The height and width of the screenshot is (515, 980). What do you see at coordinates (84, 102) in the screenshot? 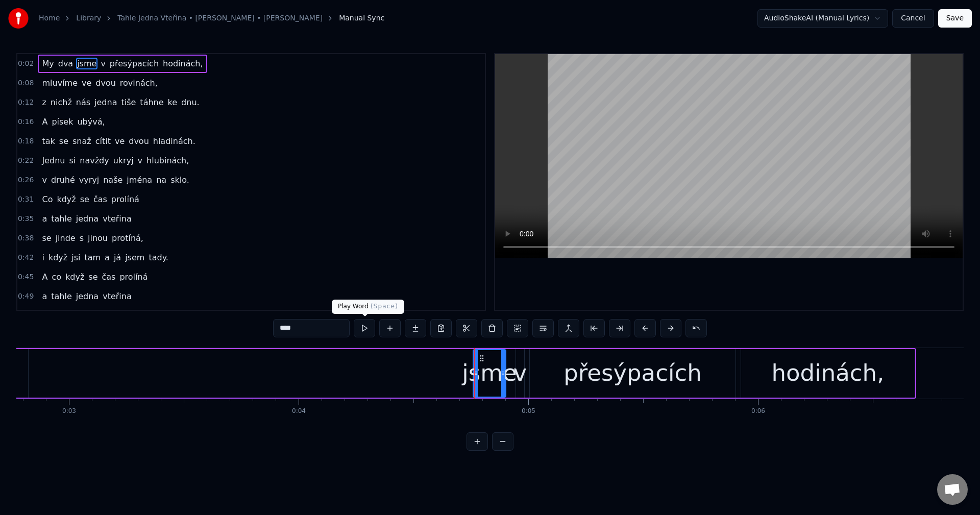
I see `span: nás` at bounding box center [84, 102].